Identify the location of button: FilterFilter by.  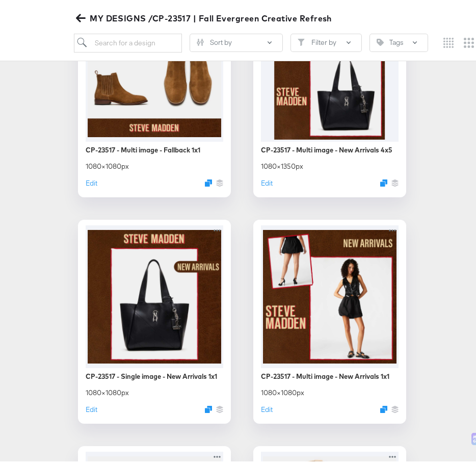
(327, 39).